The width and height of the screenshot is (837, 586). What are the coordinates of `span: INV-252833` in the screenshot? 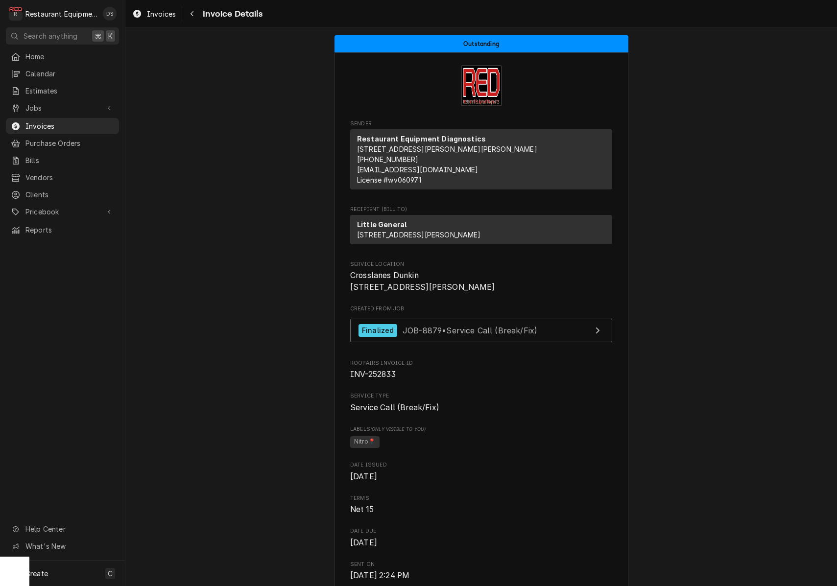 It's located at (373, 374).